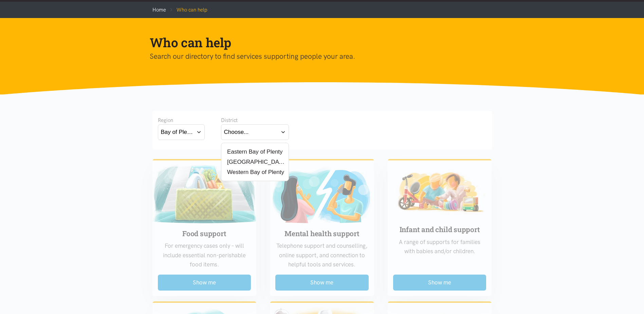 This screenshot has width=644, height=314. I want to click on button: Bay of Plenty, so click(181, 132).